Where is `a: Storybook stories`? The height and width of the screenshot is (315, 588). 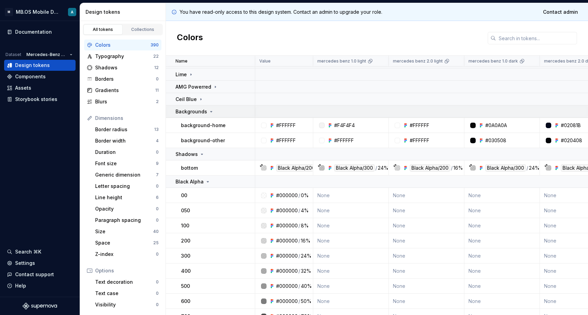 a: Storybook stories is located at coordinates (40, 99).